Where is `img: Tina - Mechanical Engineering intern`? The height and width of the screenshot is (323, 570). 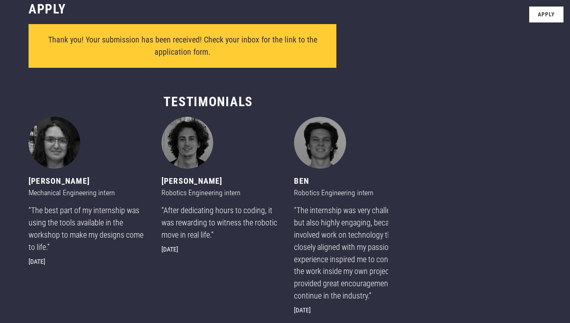 img: Tina - Mechanical Engineering intern is located at coordinates (54, 142).